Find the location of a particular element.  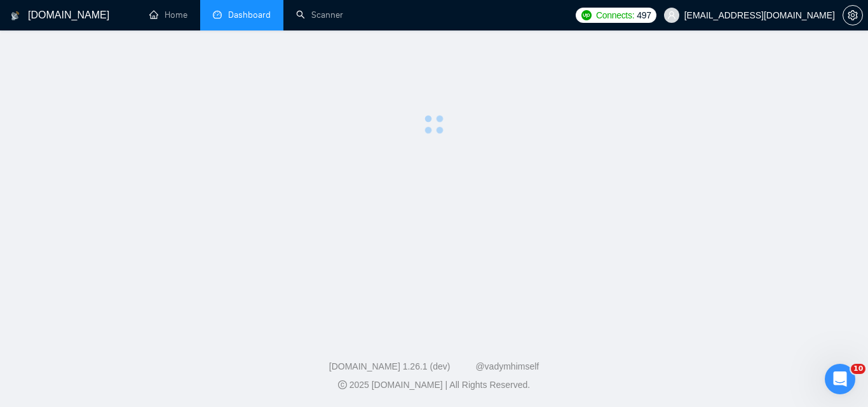

a: setting is located at coordinates (852, 16).